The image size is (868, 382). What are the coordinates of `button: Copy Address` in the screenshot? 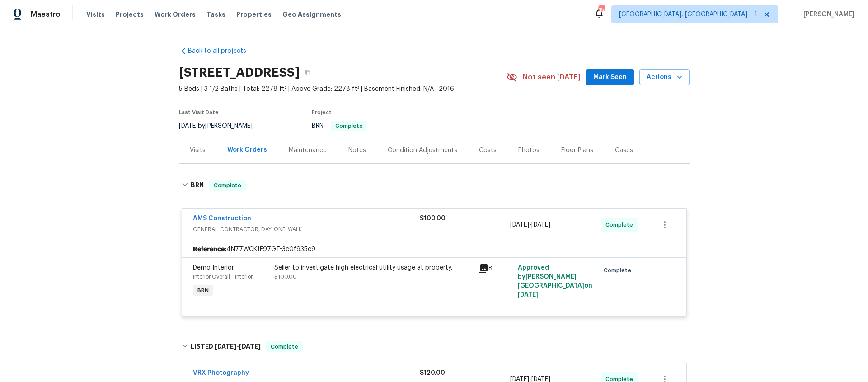 It's located at (307, 73).